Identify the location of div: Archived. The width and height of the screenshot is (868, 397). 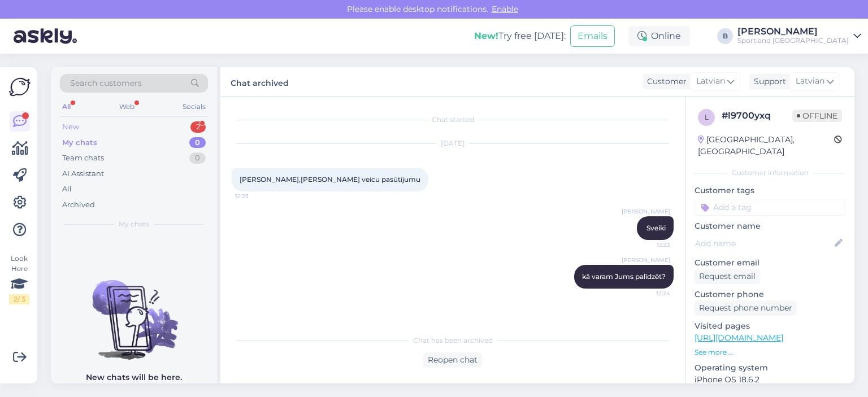
(79, 205).